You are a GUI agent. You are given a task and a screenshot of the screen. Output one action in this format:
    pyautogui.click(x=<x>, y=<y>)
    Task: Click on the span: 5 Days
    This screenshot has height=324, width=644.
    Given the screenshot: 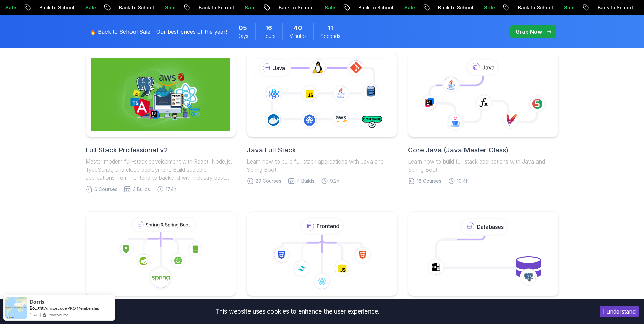 What is the action you would take?
    pyautogui.click(x=243, y=28)
    